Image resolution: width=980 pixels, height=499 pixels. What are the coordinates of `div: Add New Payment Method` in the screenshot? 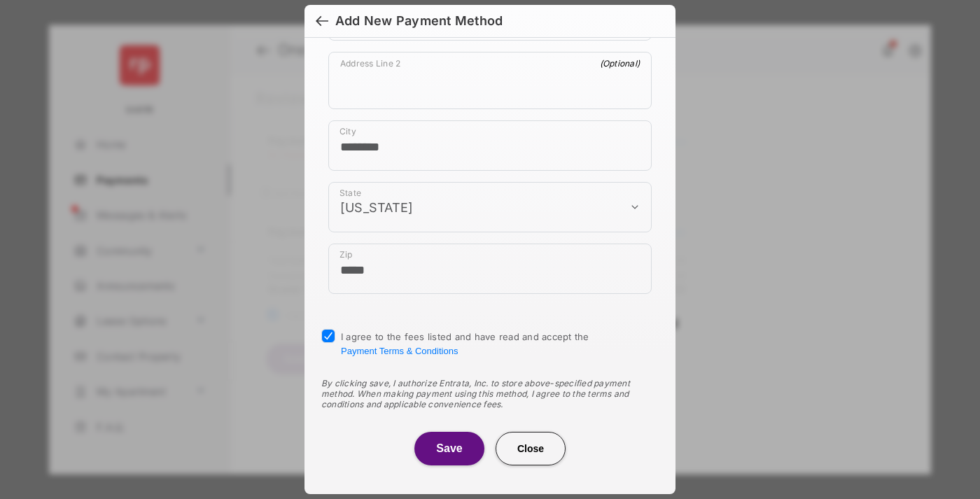 It's located at (419, 21).